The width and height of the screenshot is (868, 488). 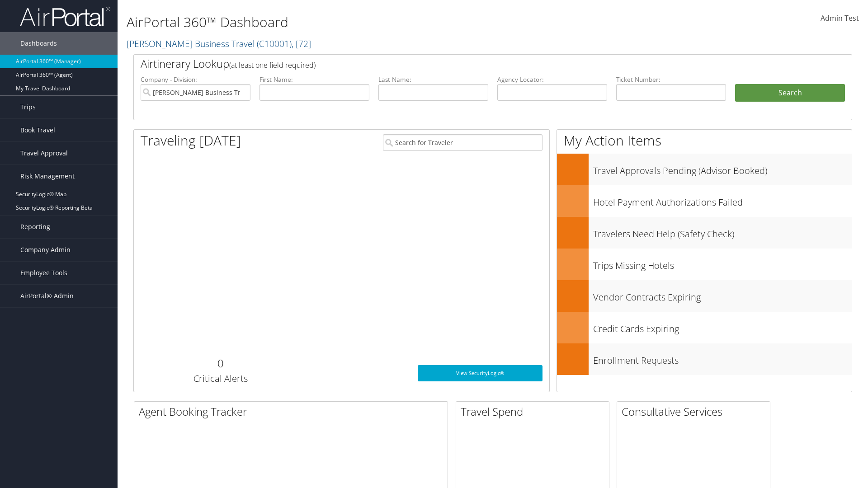 I want to click on span: Admin Test, so click(x=839, y=18).